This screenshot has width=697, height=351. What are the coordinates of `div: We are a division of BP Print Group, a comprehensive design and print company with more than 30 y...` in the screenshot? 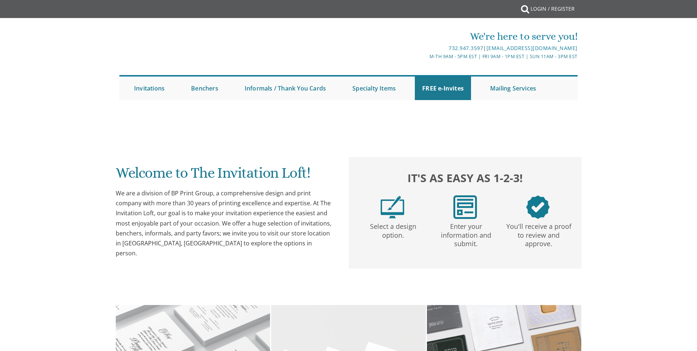 It's located at (225, 223).